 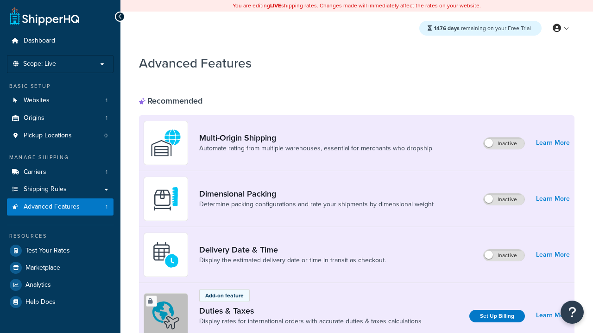 I want to click on a: Help Docs, so click(x=60, y=302).